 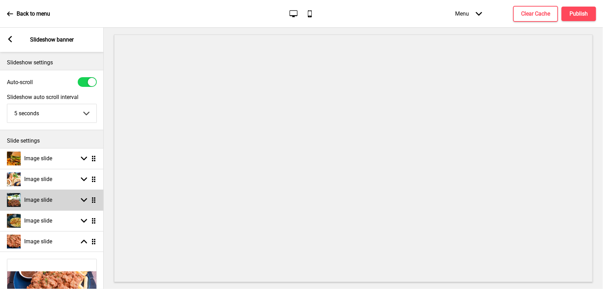 What do you see at coordinates (536, 14) in the screenshot?
I see `button: Clear Cache` at bounding box center [536, 14].